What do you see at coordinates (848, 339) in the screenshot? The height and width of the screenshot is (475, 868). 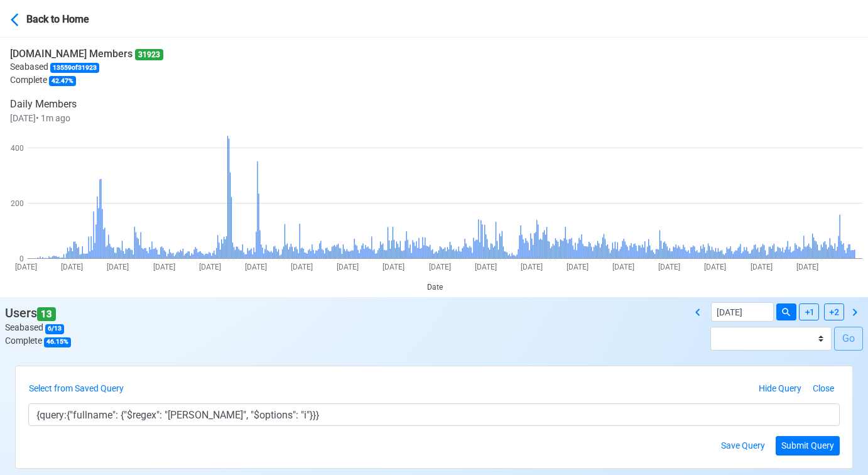 I see `button: Go` at bounding box center [848, 339].